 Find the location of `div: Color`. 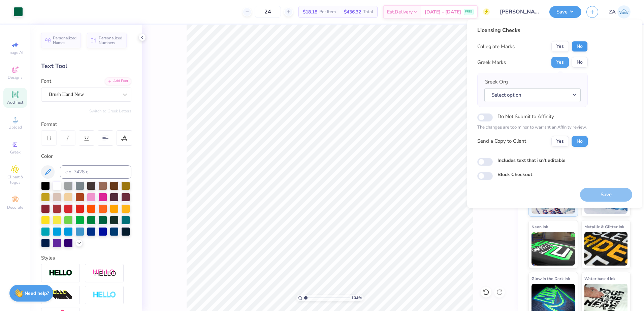

div: Color is located at coordinates (86, 156).